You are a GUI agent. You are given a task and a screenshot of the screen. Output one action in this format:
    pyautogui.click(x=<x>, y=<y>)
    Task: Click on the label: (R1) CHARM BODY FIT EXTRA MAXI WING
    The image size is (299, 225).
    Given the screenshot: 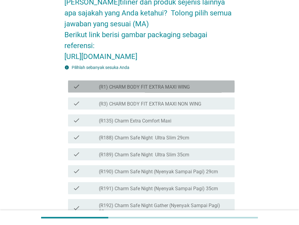 What is the action you would take?
    pyautogui.click(x=144, y=87)
    